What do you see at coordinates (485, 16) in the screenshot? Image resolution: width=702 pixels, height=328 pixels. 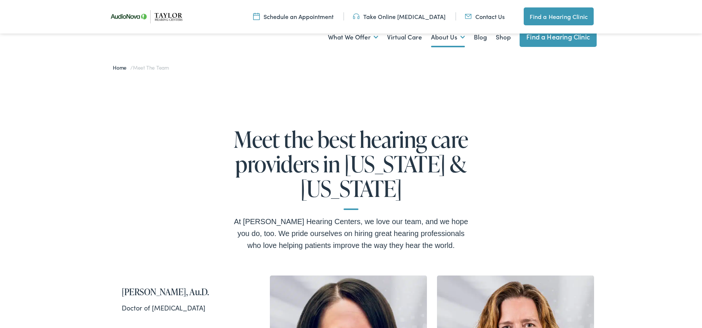 I see `a: Contact Us` at bounding box center [485, 16].